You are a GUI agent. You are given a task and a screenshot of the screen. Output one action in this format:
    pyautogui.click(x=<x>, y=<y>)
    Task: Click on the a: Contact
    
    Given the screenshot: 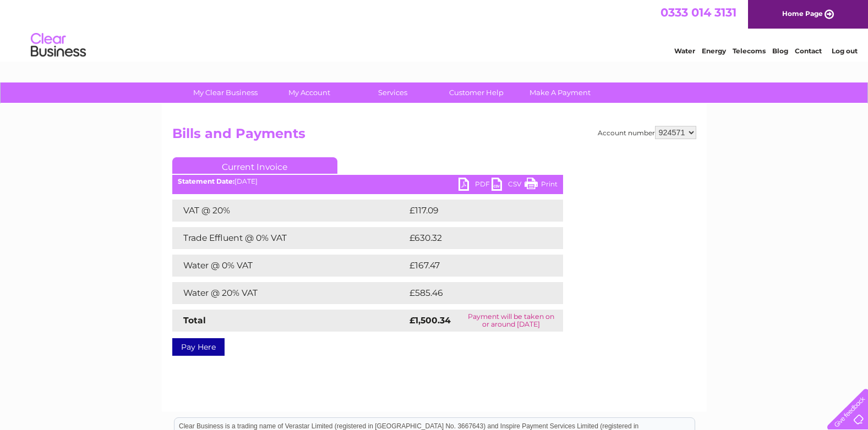 What is the action you would take?
    pyautogui.click(x=808, y=50)
    